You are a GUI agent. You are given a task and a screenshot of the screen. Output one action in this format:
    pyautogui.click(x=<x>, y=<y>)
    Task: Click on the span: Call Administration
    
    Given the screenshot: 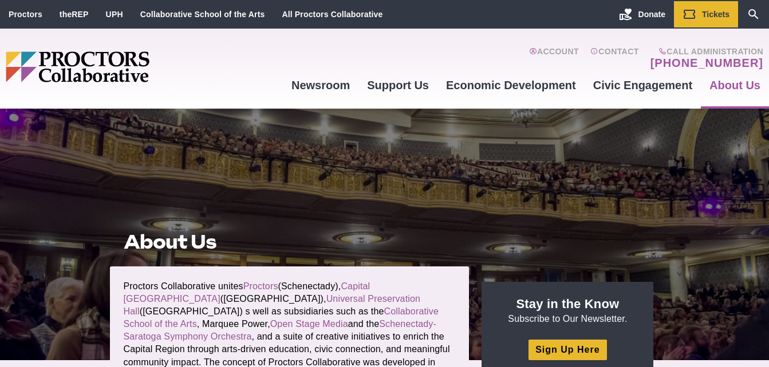 What is the action you would take?
    pyautogui.click(x=705, y=52)
    